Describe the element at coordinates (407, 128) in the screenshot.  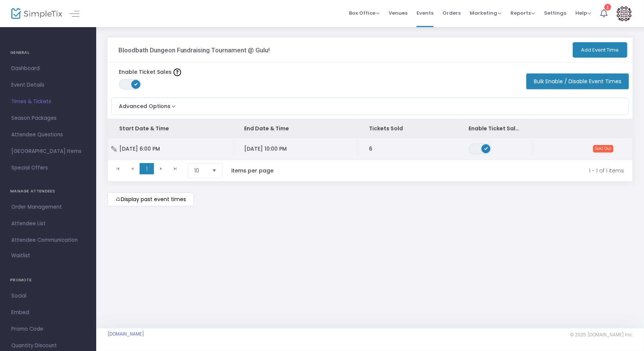
I see `th: Tickets Sold` at that location.